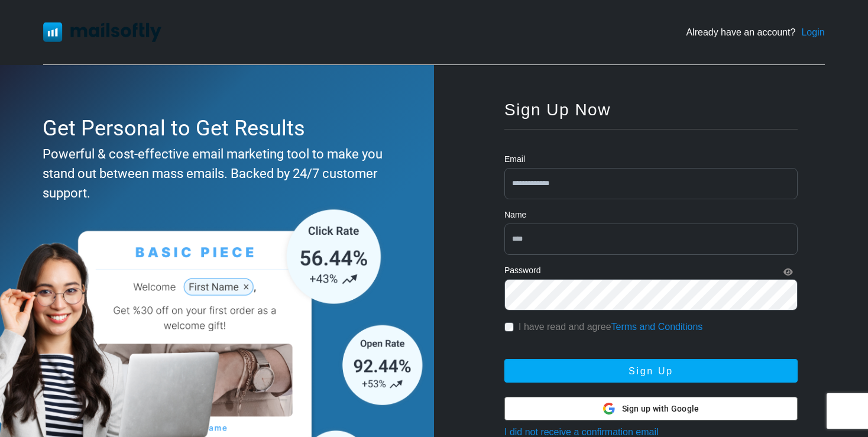 Image resolution: width=868 pixels, height=437 pixels. I want to click on span: Sign up with Google, so click(660, 409).